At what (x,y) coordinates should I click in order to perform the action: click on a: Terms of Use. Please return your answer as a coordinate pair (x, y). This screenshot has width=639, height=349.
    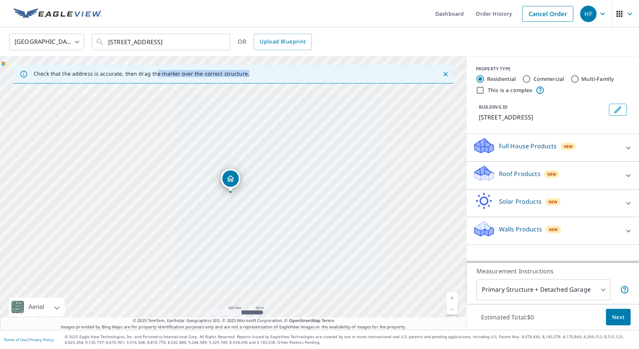
    Looking at the image, I should click on (15, 340).